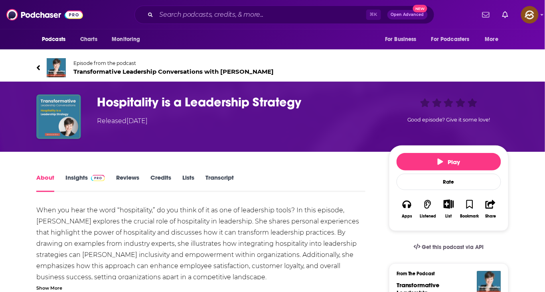  I want to click on a: Transcript, so click(219, 183).